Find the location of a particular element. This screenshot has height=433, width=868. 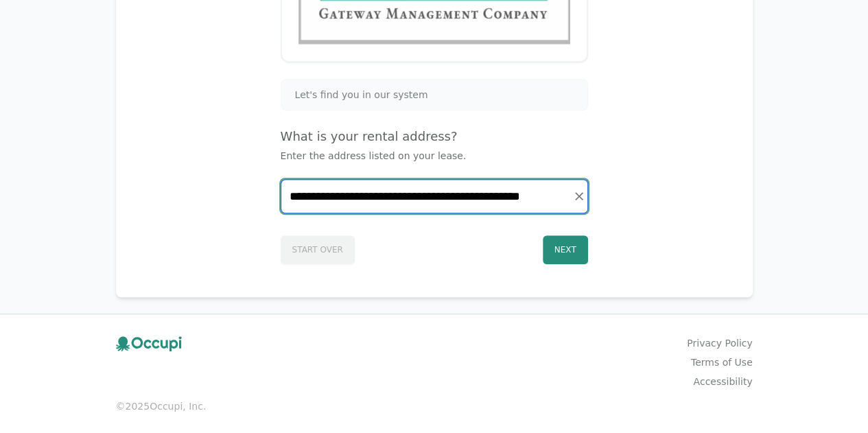

span: Let's find you in our system is located at coordinates (362, 95).